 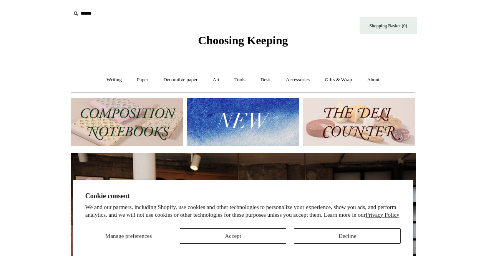 What do you see at coordinates (338, 80) in the screenshot?
I see `a: Gifts & Wrap` at bounding box center [338, 80].